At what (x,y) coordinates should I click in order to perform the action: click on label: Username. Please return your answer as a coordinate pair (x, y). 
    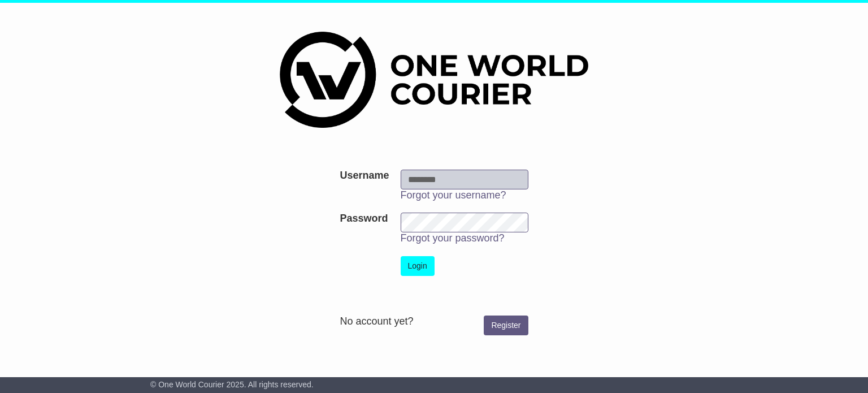
    Looking at the image, I should click on (364, 176).